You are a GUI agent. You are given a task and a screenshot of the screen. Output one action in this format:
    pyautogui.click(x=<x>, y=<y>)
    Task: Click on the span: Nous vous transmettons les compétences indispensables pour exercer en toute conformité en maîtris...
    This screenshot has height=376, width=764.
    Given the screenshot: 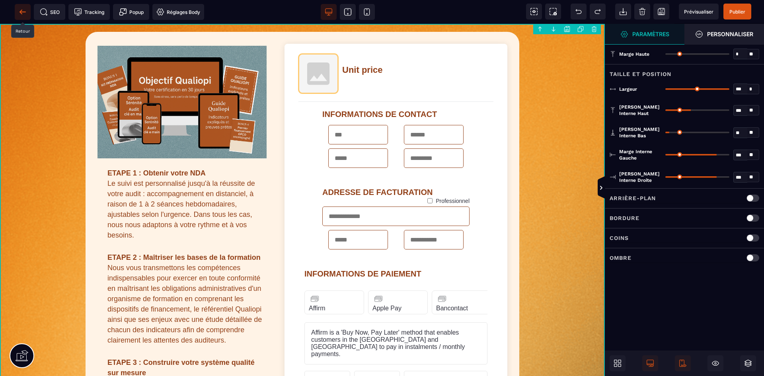 What is the action you would take?
    pyautogui.click(x=185, y=280)
    